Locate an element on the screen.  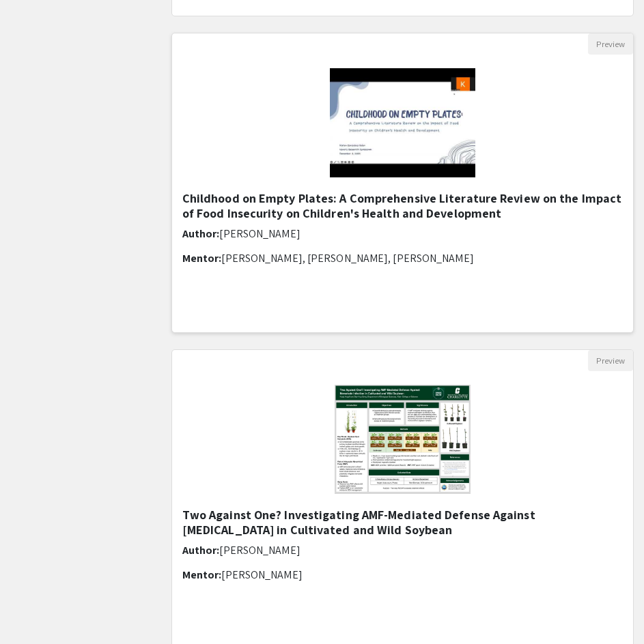
h5: Childhood on Empty Plates: A Comprehensive Literature Review on the Impact of Food Insecurity on ... is located at coordinates (402, 205).